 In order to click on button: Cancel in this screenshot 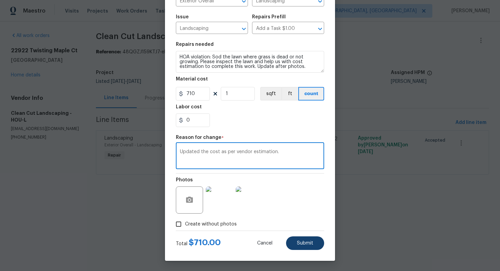, I will do `click(265, 243)`.